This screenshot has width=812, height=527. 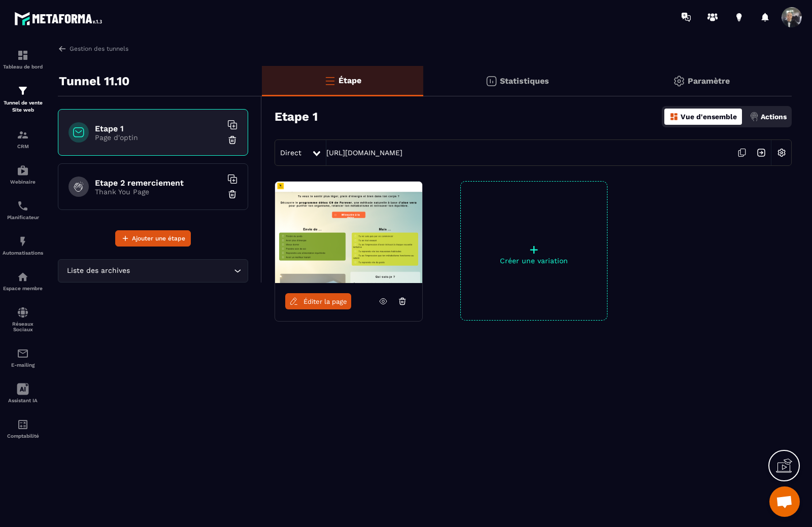 I want to click on p: Espace membre, so click(x=23, y=288).